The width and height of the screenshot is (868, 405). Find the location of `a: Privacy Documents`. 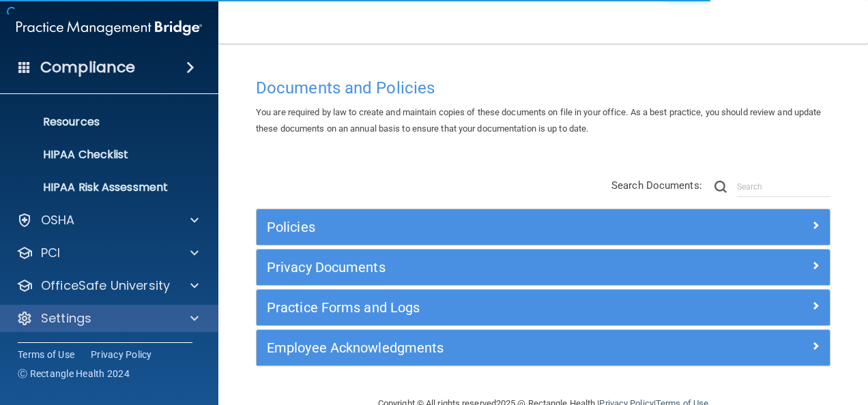

a: Privacy Documents is located at coordinates (543, 267).